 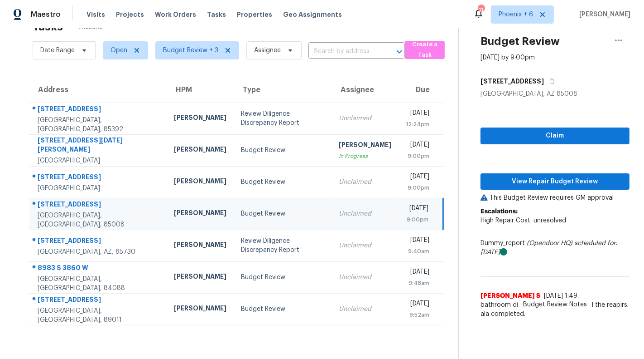 I want to click on i: (Opendoor HQ), so click(x=549, y=243).